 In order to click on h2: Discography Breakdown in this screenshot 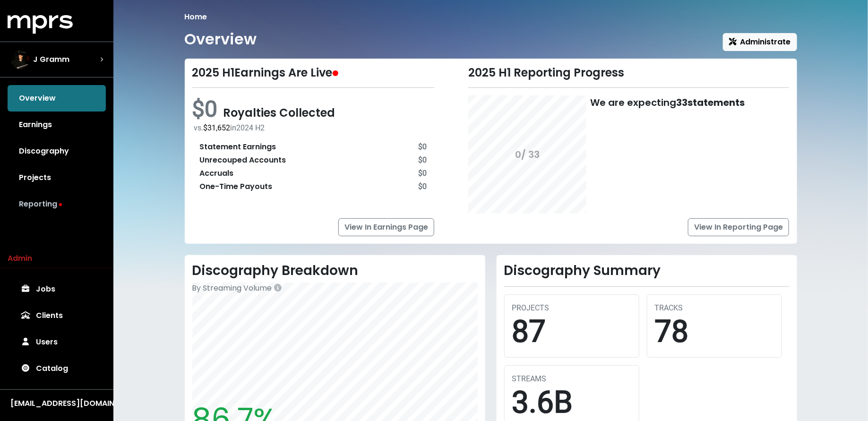, I will do `click(335, 270)`.